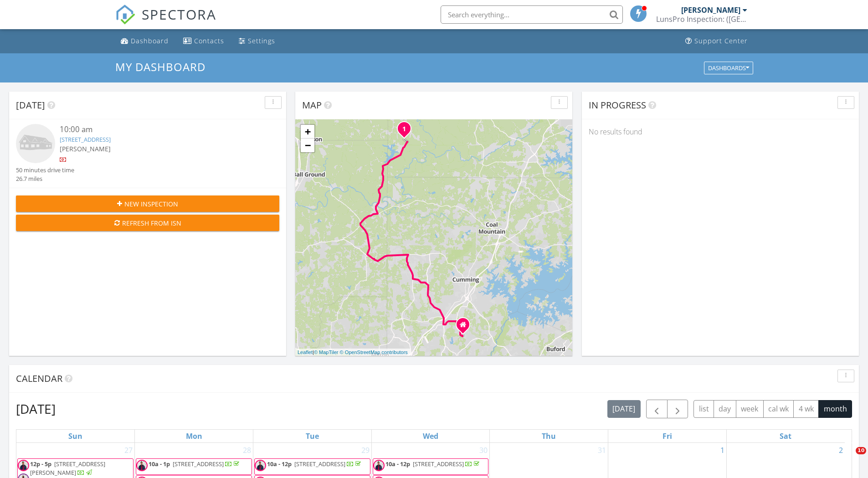 This screenshot has height=478, width=868. What do you see at coordinates (729, 68) in the screenshot?
I see `div: Dashboards` at bounding box center [729, 68].